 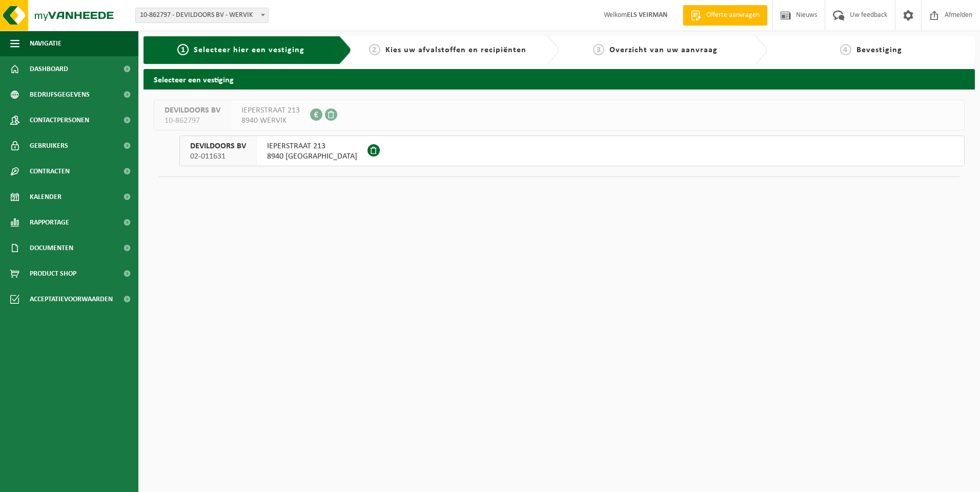 What do you see at coordinates (202, 16) in the screenshot?
I see `span: 10-862797 - DEVILDOORS BV - WERVIK` at bounding box center [202, 16].